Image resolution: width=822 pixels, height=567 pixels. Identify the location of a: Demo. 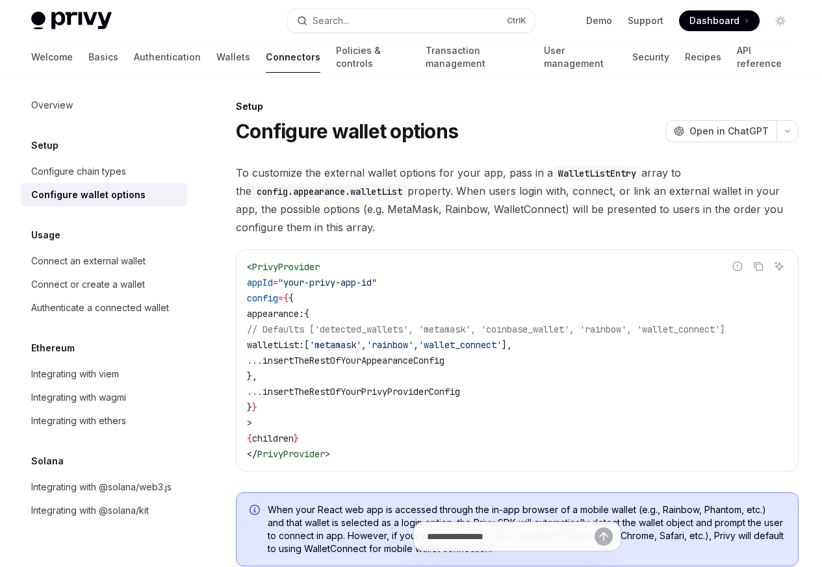
(599, 21).